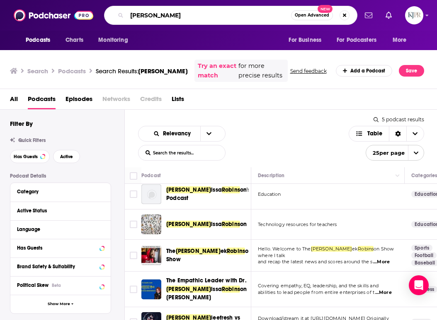  Describe the element at coordinates (60, 176) in the screenshot. I see `p: Podcast Details` at that location.